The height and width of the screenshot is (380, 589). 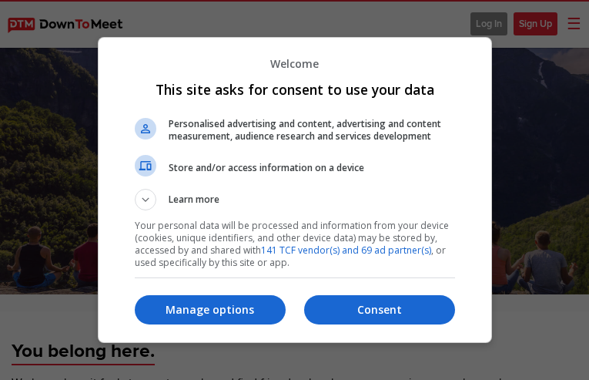 I want to click on p: Manage options, so click(x=210, y=310).